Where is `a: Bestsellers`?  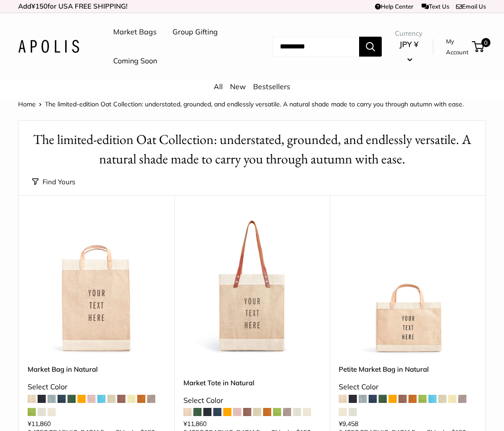
a: Bestsellers is located at coordinates (272, 86).